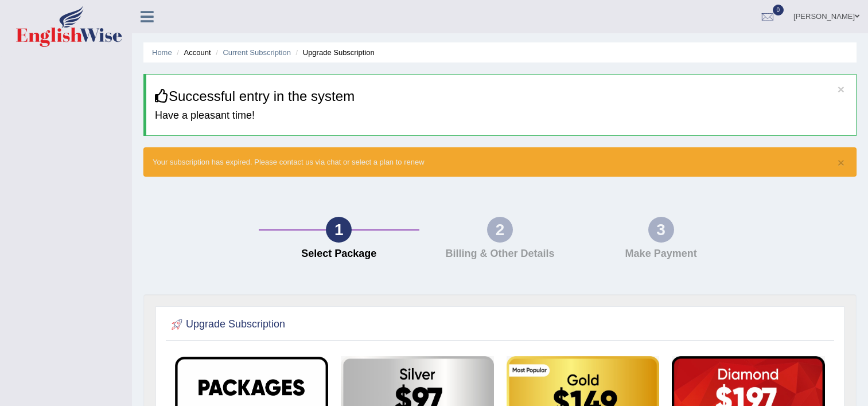  Describe the element at coordinates (501, 96) in the screenshot. I see `h3: Successful entry in the system` at that location.